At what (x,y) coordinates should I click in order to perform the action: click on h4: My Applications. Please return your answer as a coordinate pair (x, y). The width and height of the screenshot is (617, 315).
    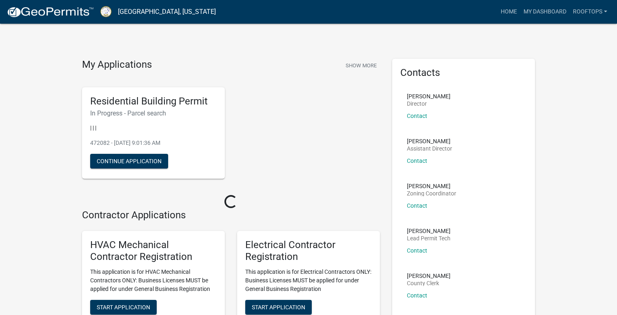
    Looking at the image, I should click on (117, 65).